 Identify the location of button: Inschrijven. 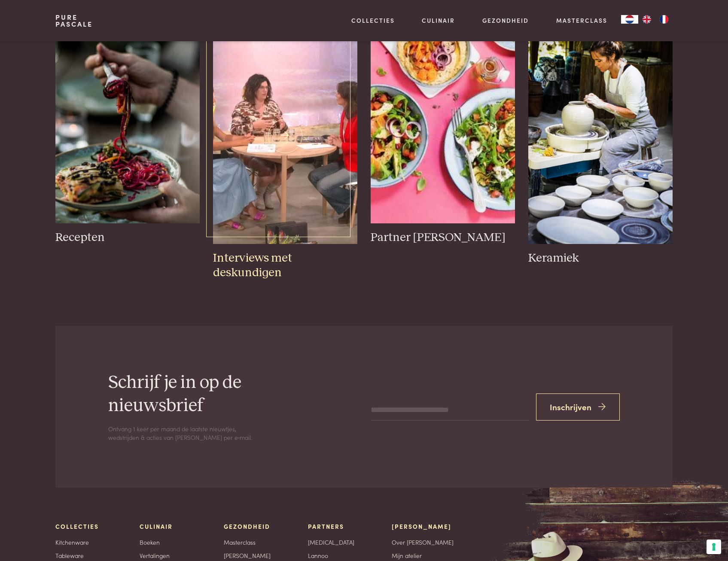
(578, 407).